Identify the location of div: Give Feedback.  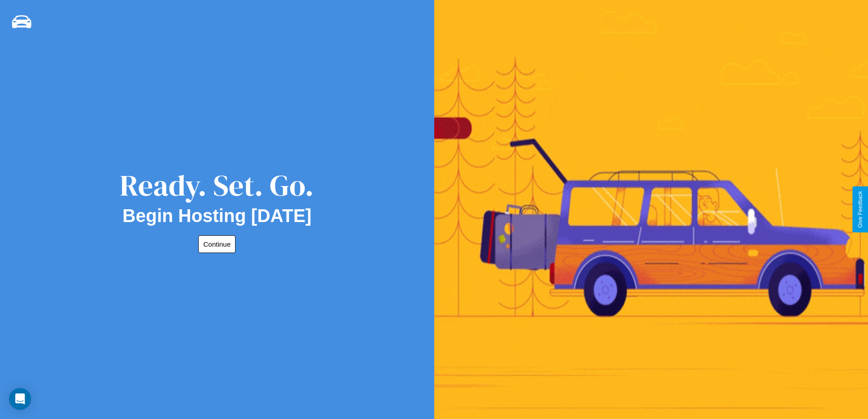
(860, 209).